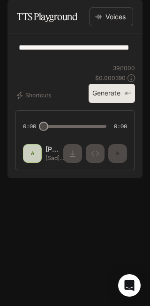  I want to click on p: $ 0.000390, so click(110, 78).